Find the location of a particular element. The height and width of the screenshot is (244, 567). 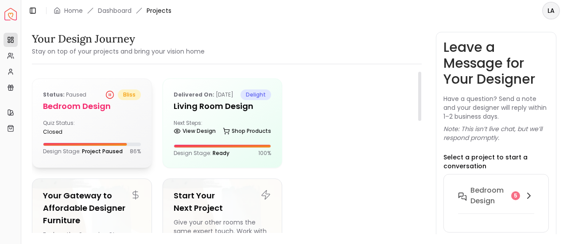

span: Ready is located at coordinates (221, 153).